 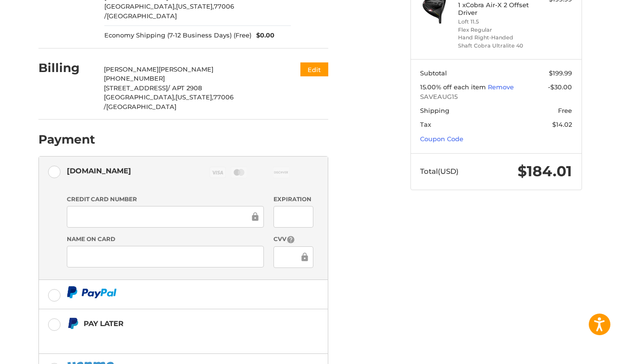 I want to click on img: PayPal icon, so click(x=92, y=292).